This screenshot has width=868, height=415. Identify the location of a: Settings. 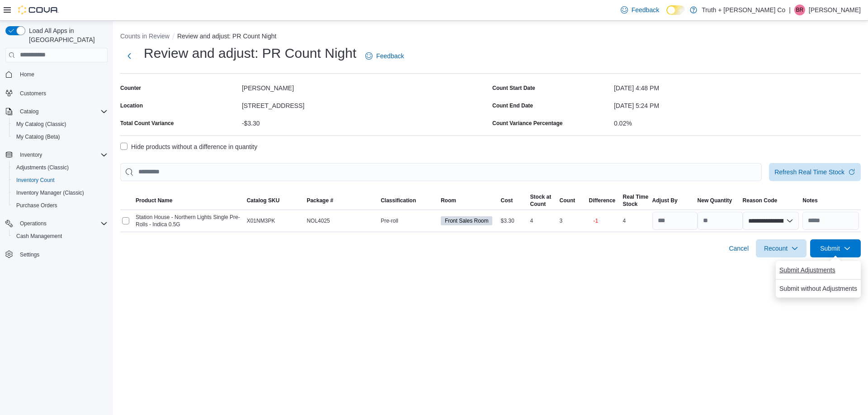
(30, 254).